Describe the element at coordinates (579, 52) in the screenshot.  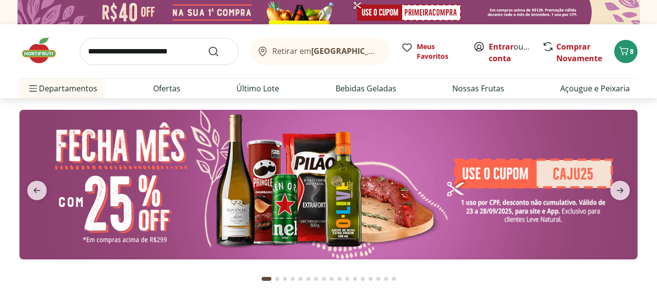
I see `a: Comprar Novamente` at that location.